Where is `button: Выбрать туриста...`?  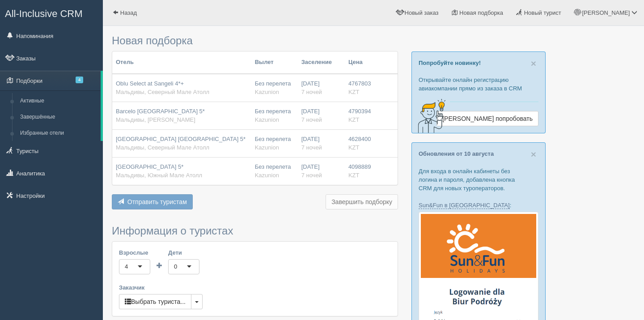 button: Выбрать туриста... is located at coordinates (155, 302).